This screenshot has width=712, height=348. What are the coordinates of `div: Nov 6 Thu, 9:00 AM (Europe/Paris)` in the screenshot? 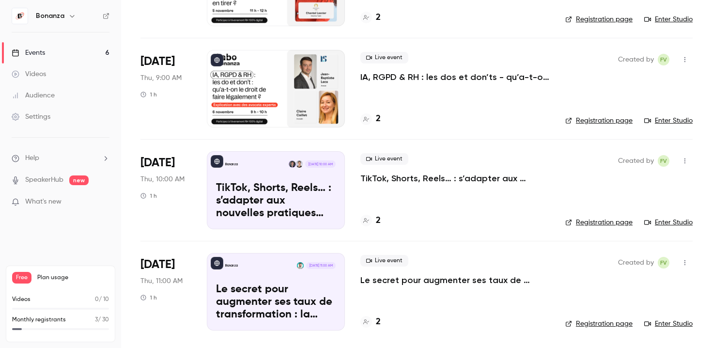 It's located at (166, 89).